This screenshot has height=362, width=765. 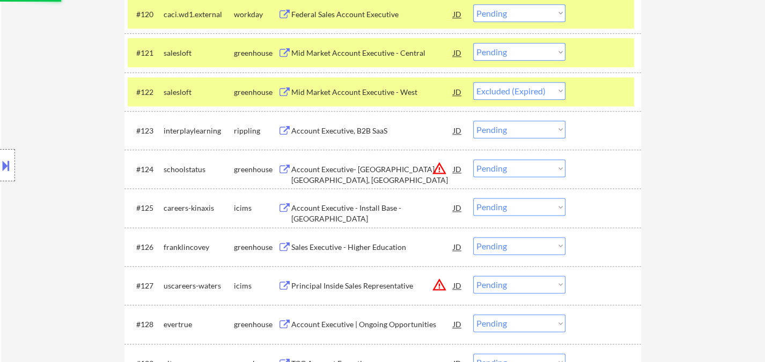 What do you see at coordinates (372, 131) in the screenshot?
I see `div: Account Executive, B2B SaaS` at bounding box center [372, 131].